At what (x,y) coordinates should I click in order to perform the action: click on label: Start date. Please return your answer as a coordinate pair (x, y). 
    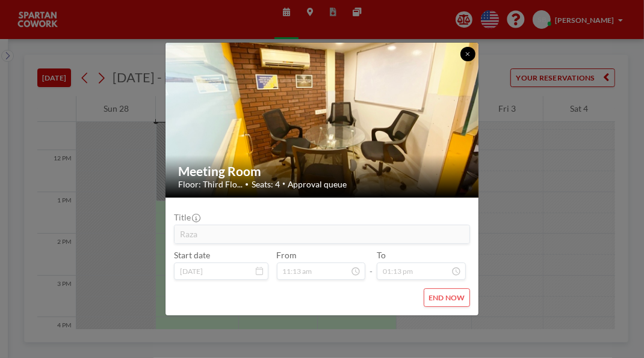
    Looking at the image, I should click on (192, 255).